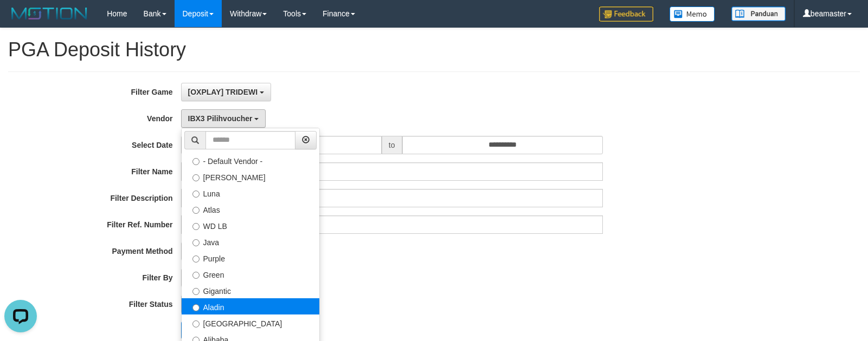  What do you see at coordinates (251, 306) in the screenshot?
I see `label: Aladin` at bounding box center [251, 306].